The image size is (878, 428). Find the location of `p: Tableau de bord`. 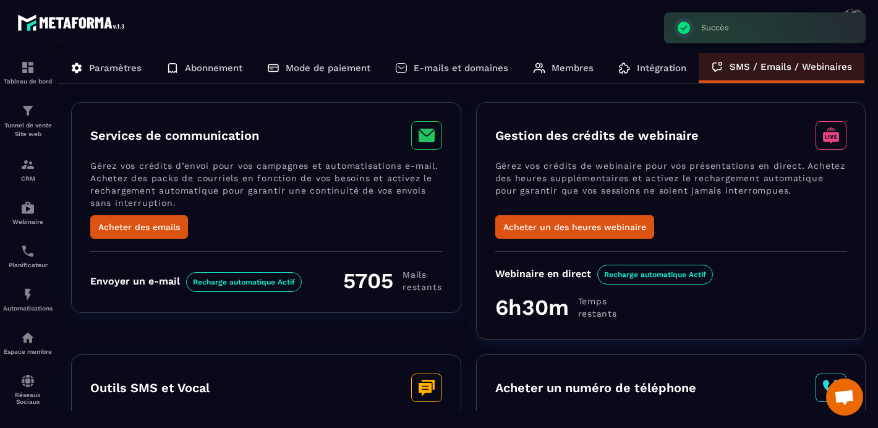

p: Tableau de bord is located at coordinates (28, 81).